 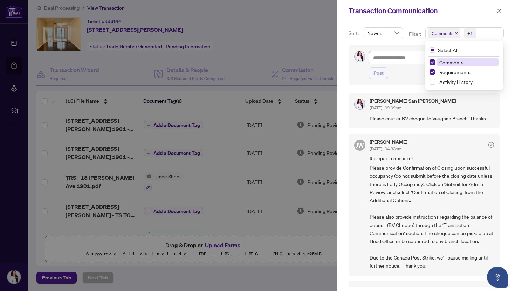 I want to click on span: Please provide Confirmation of Closing upon successful occupancy (do not submit before the closin..., so click(x=432, y=217).